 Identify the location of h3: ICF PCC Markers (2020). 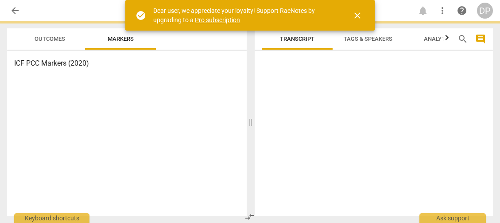
(127, 63).